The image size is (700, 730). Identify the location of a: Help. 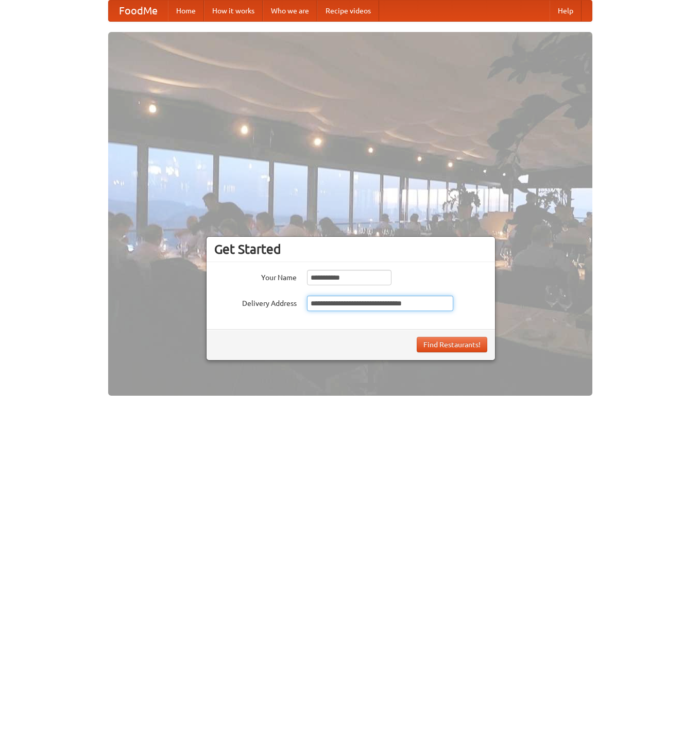
(566, 11).